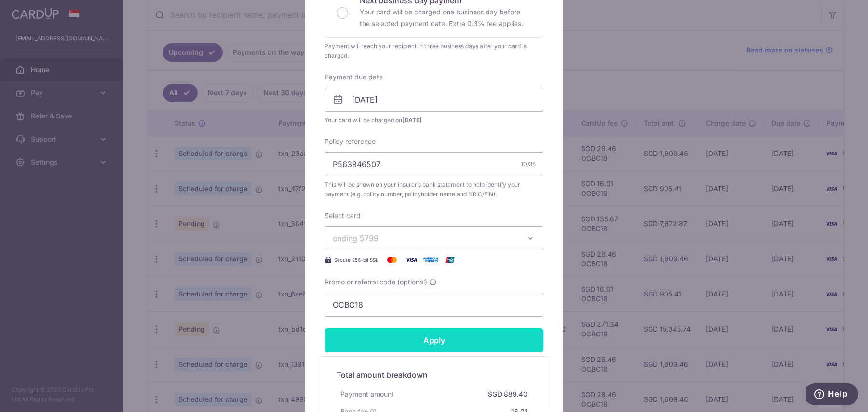  Describe the element at coordinates (430, 260) in the screenshot. I see `img: American Express` at that location.